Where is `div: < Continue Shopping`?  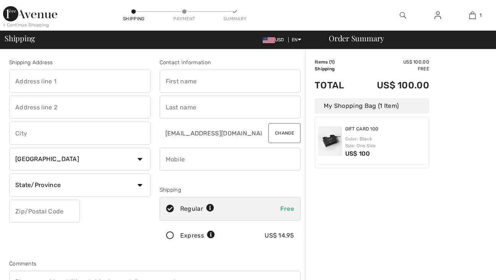
div: < Continue Shopping is located at coordinates (26, 25).